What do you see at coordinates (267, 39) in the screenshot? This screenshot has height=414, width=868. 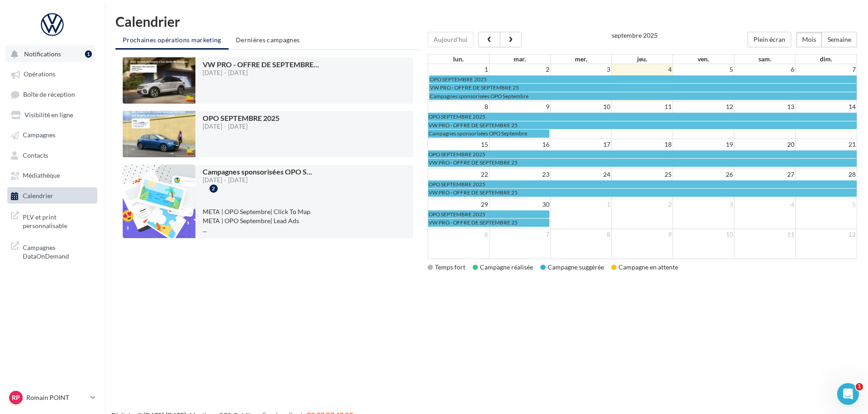 I see `span: Dernières campagnes` at bounding box center [267, 39].